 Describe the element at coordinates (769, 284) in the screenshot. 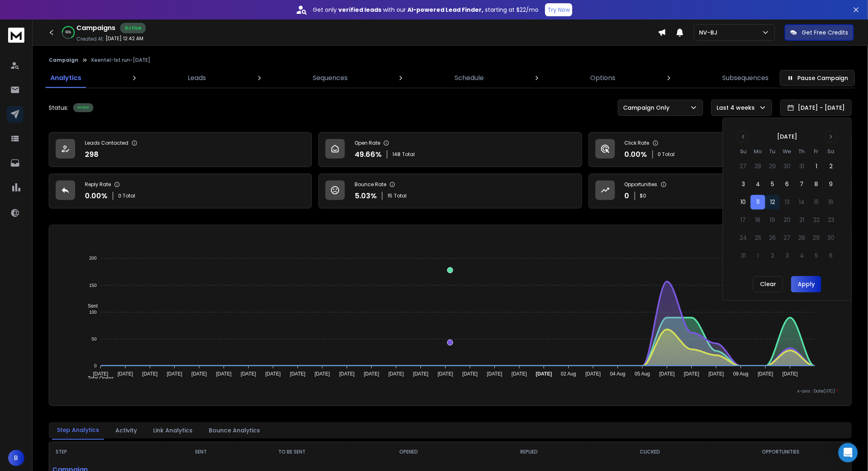

I see `button: Clear` at that location.